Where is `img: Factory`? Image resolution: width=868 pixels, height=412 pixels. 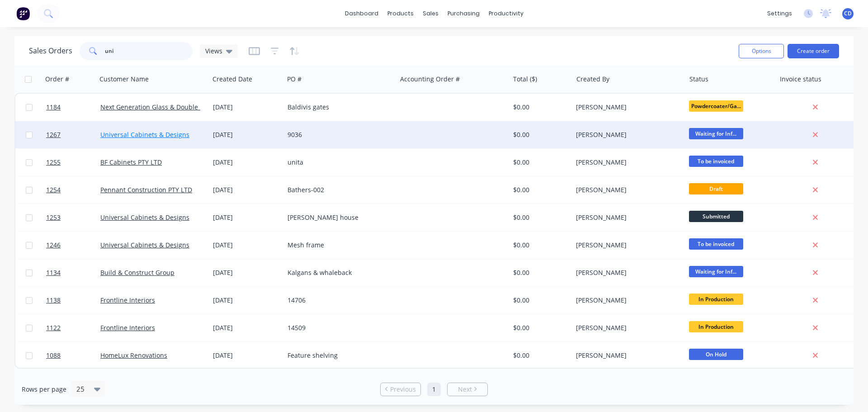 img: Factory is located at coordinates (23, 14).